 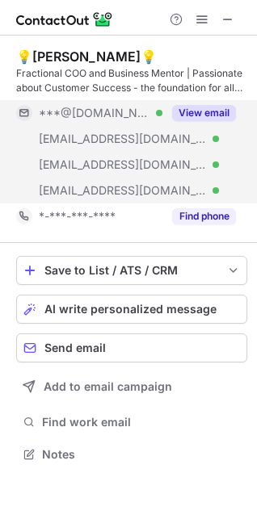 What do you see at coordinates (132, 271) in the screenshot?
I see `div: Save to List / ATS / CRM` at bounding box center [132, 271].